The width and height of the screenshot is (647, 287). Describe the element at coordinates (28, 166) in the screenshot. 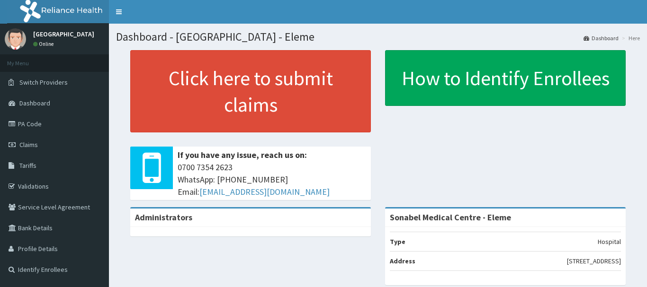

I see `span: Tariffs` at that location.